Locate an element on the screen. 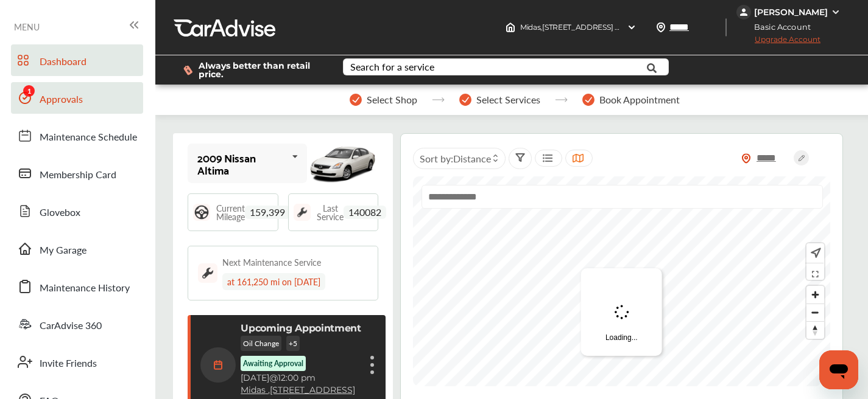 Image resolution: width=868 pixels, height=399 pixels. a: Maintenance Schedule is located at coordinates (77, 135).